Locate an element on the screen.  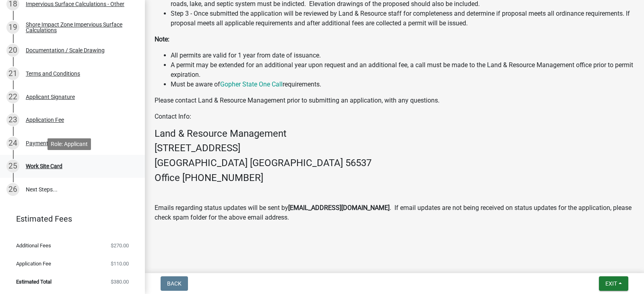
p: Emails regarding status updates will be sent by . If email updates are not being received on stat... is located at coordinates (394, 213).